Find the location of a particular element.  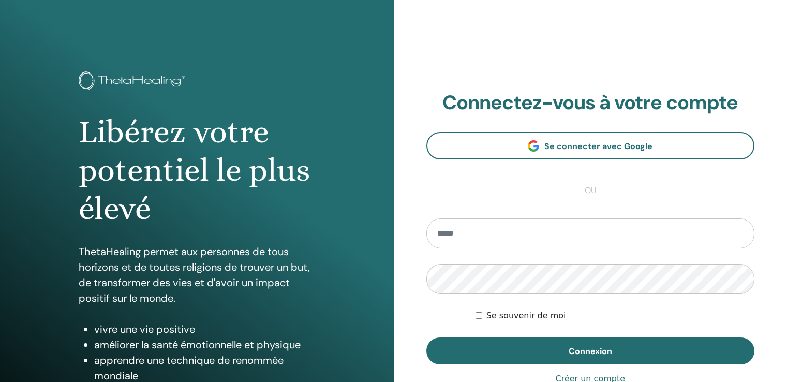

li: améliorer la santé émotionnelle et physique is located at coordinates (204, 344).